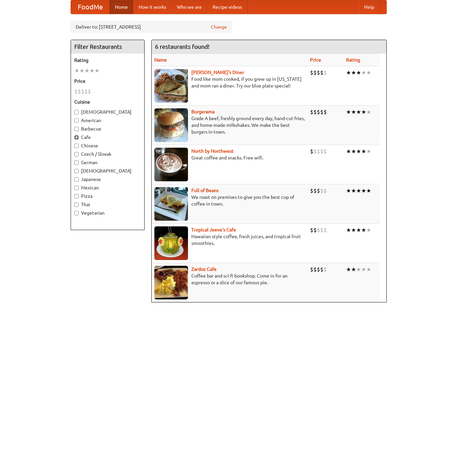 The width and height of the screenshot is (457, 476). I want to click on p: Great coffee and snacks. Free wifi., so click(229, 158).